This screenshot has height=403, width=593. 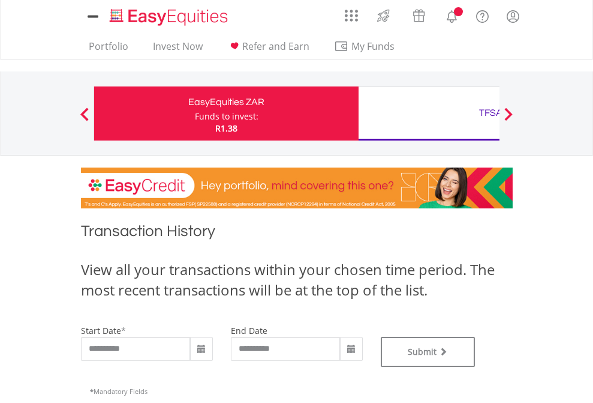 I want to click on label: end date, so click(x=249, y=330).